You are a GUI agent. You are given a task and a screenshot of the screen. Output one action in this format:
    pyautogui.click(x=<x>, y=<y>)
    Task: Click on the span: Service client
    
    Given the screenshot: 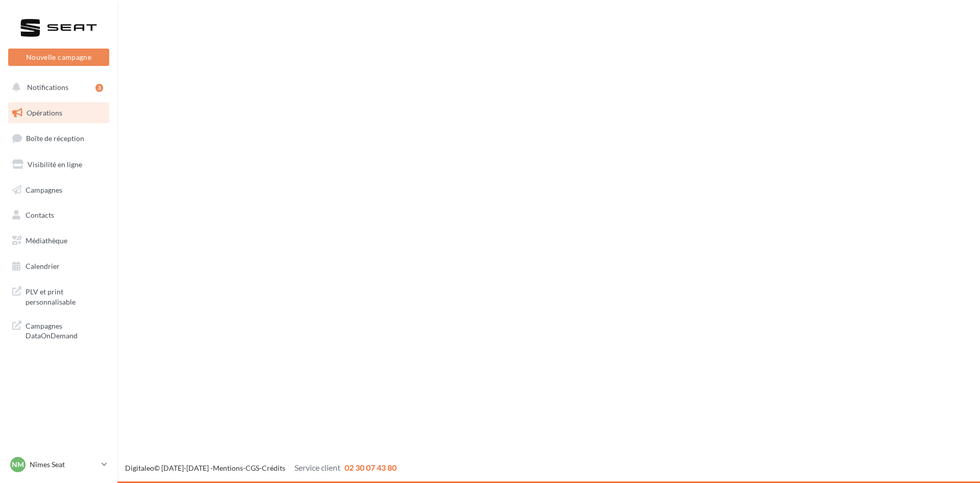 What is the action you would take?
    pyautogui.click(x=317, y=467)
    